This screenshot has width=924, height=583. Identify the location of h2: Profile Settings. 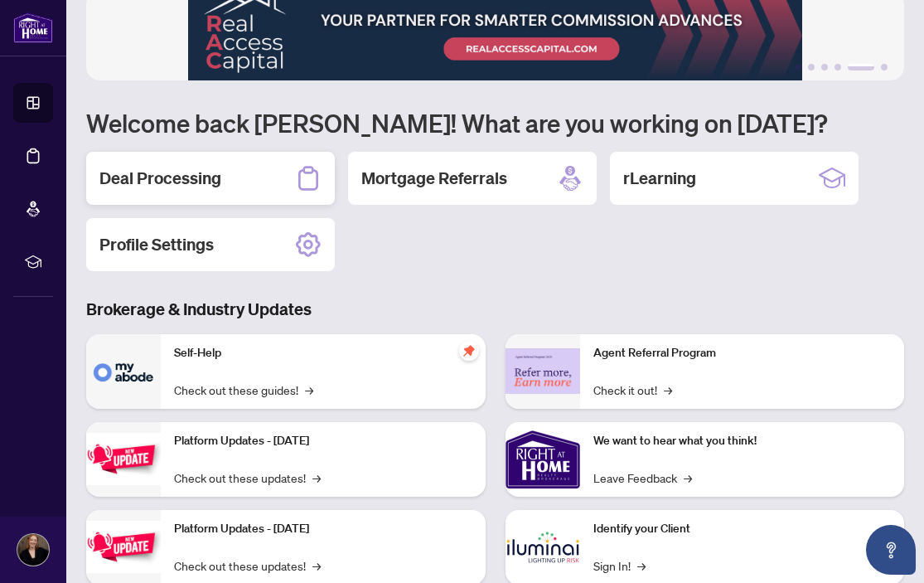
(157, 244).